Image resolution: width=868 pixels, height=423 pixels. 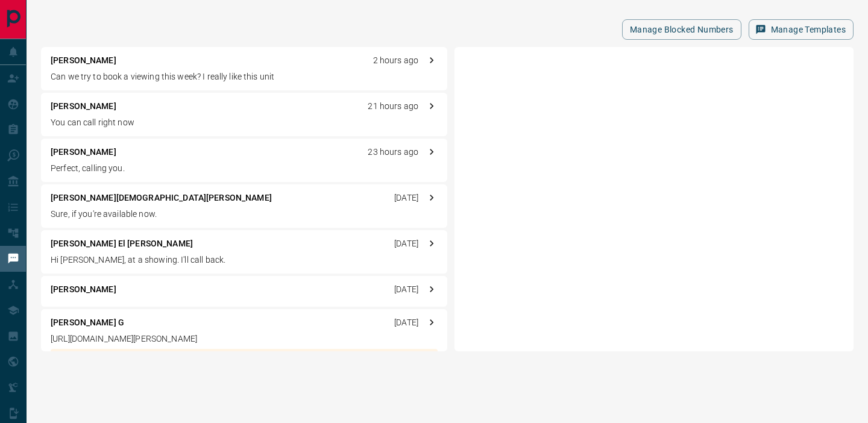 What do you see at coordinates (393, 106) in the screenshot?
I see `p: 21 hours ago` at bounding box center [393, 106].